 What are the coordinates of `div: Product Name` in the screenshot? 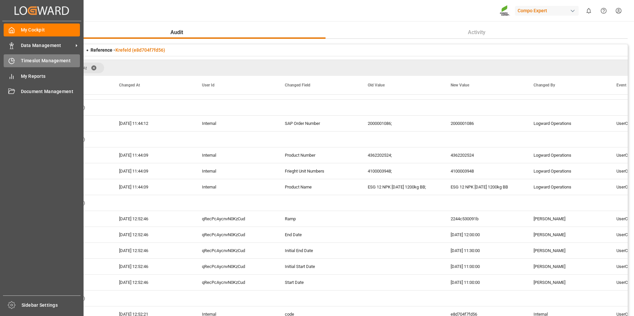 It's located at (318, 187).